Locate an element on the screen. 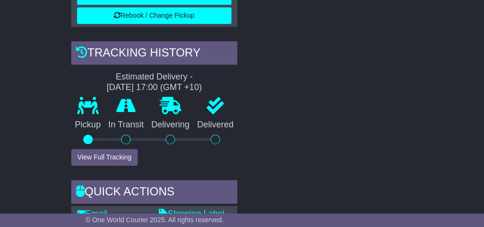 The width and height of the screenshot is (484, 227). span: © One World Courier 2025. All rights reserved. is located at coordinates (154, 219).